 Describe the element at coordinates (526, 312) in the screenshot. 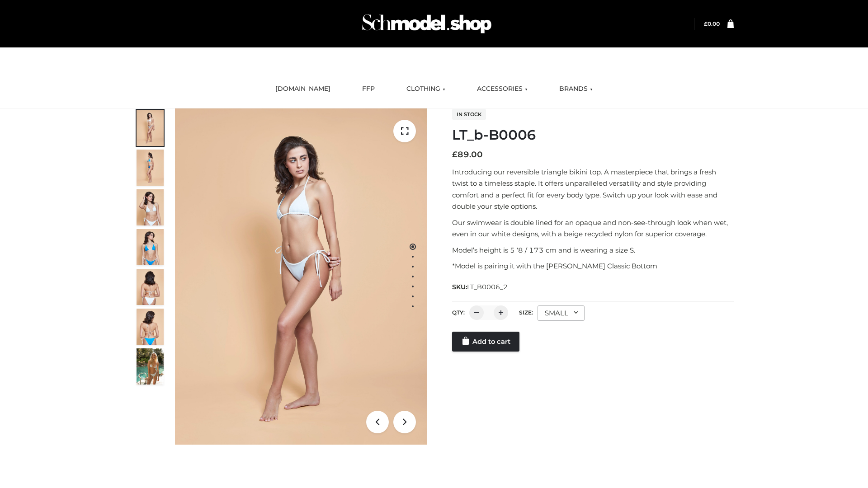

I see `label: Size:` at that location.